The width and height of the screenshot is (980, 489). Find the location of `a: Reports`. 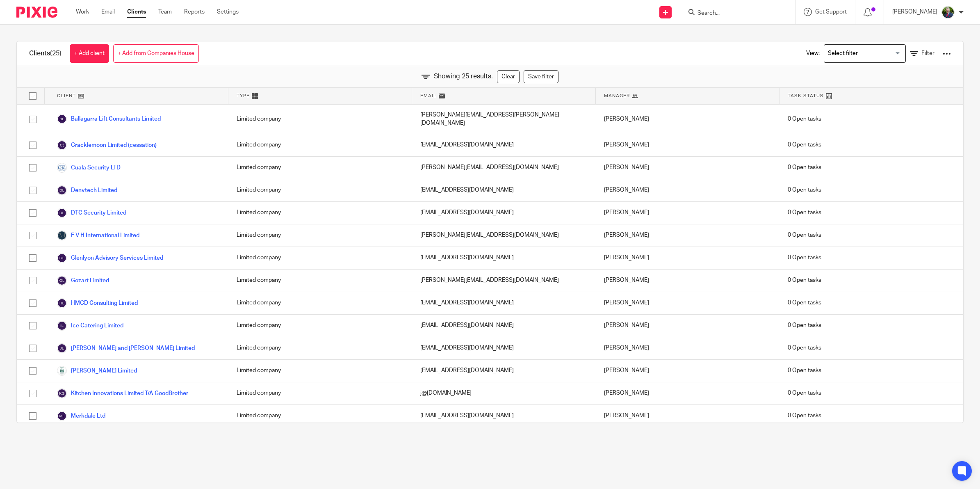

a: Reports is located at coordinates (194, 12).